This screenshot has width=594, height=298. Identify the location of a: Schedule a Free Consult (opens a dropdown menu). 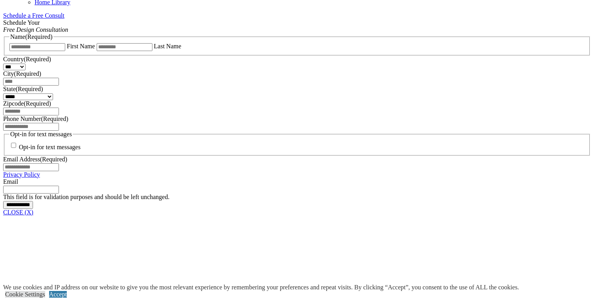
(34, 15).